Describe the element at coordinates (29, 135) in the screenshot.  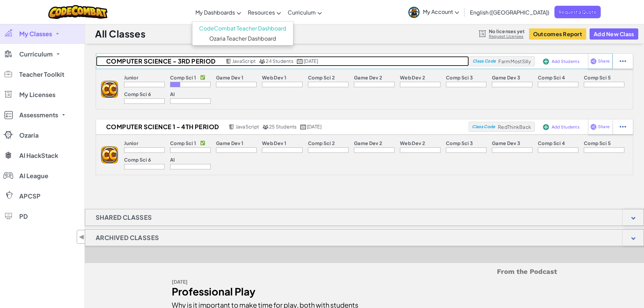
I see `span: Ozaria` at that location.